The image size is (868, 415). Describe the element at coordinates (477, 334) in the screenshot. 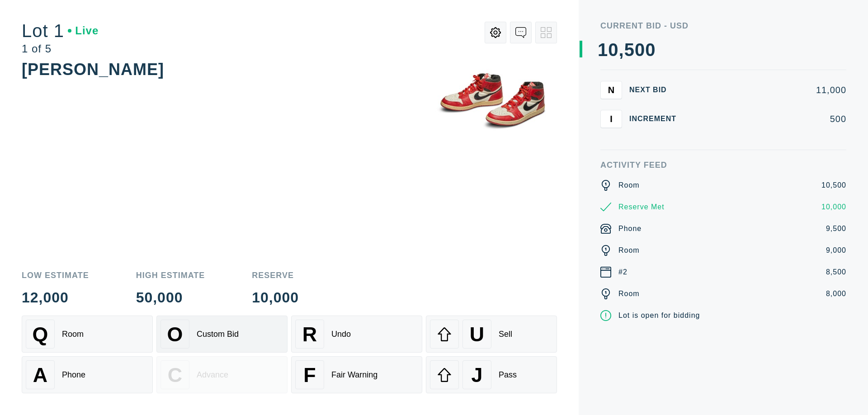

I see `span: U` at that location.